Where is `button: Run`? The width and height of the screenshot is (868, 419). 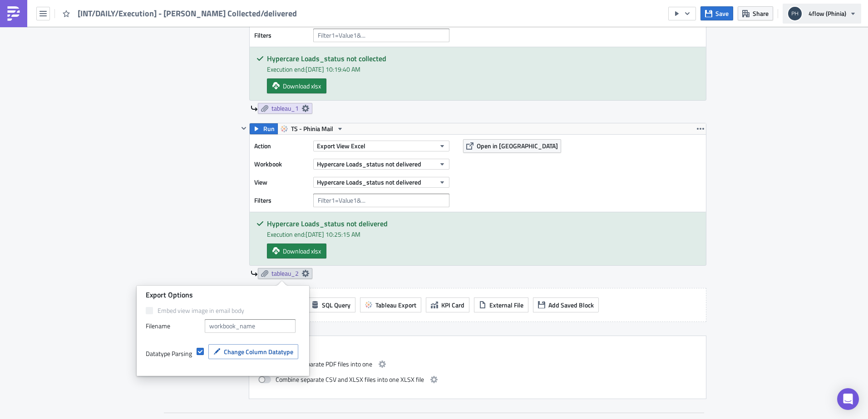
button: Run is located at coordinates (263, 129).